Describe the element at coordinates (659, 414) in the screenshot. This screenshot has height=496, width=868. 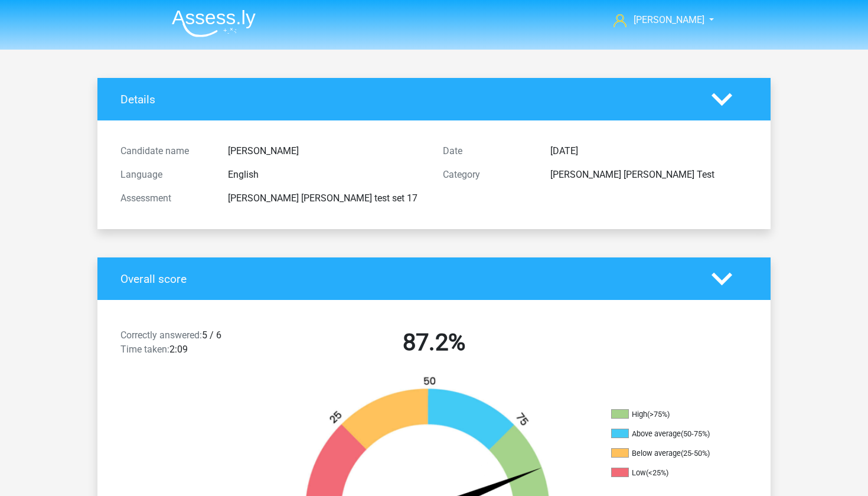
I see `div: (>75%)` at that location.